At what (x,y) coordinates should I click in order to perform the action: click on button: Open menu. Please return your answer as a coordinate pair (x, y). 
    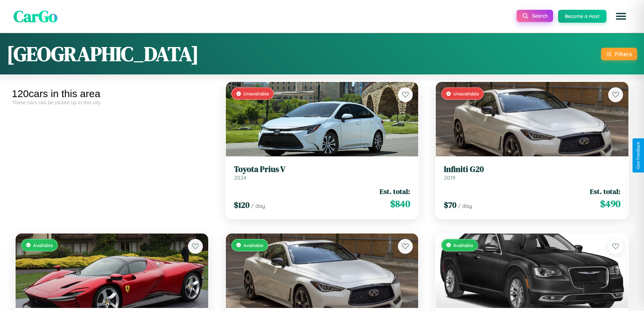
    Looking at the image, I should click on (621, 16).